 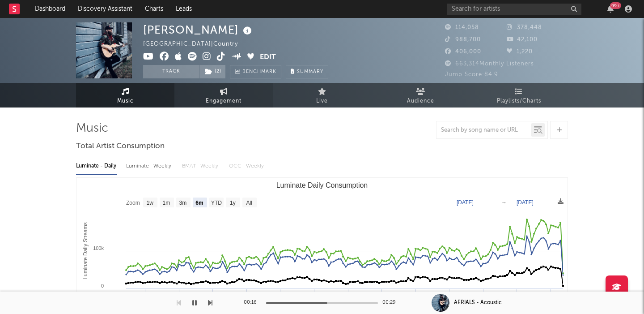 What do you see at coordinates (97, 166) in the screenshot?
I see `div: Luminate - Daily` at bounding box center [97, 166].